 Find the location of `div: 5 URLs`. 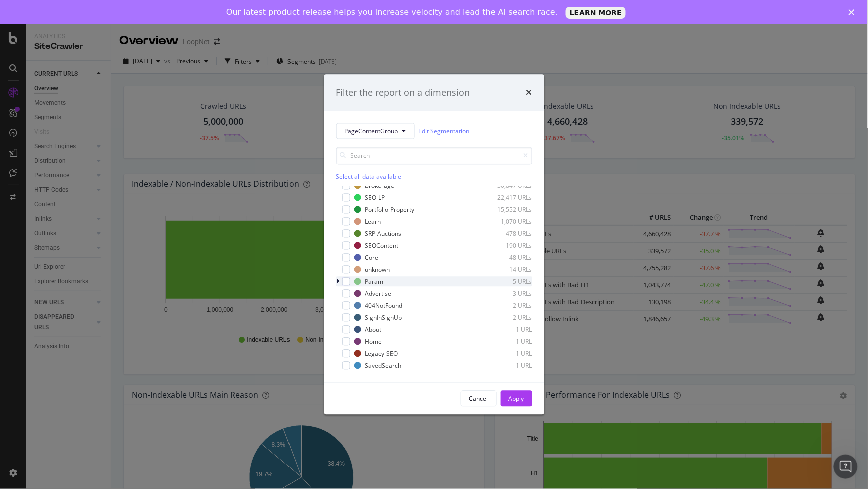

div: 5 URLs is located at coordinates (508, 282).